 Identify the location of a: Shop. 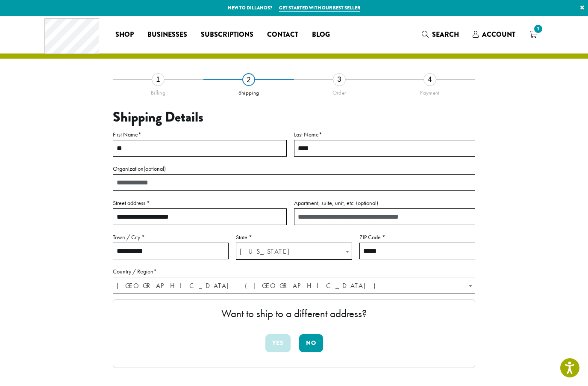
(124, 35).